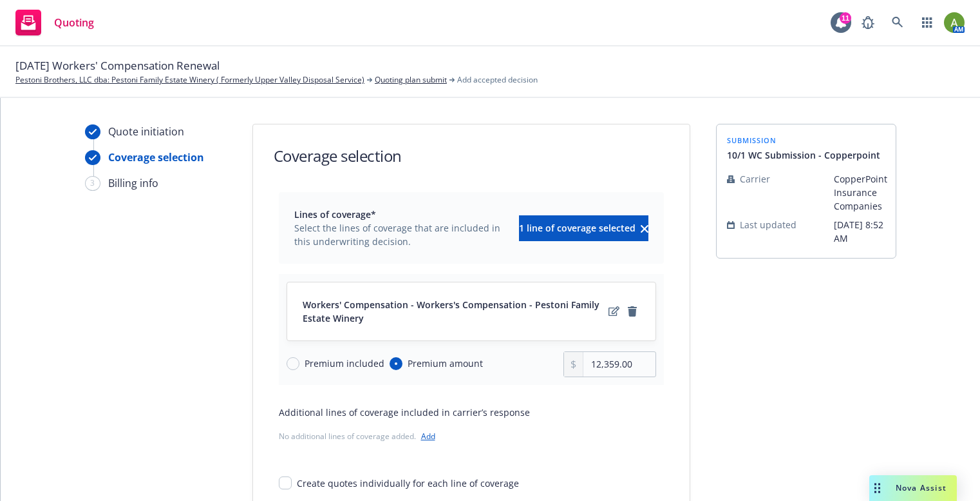  I want to click on a: remove, so click(632, 311).